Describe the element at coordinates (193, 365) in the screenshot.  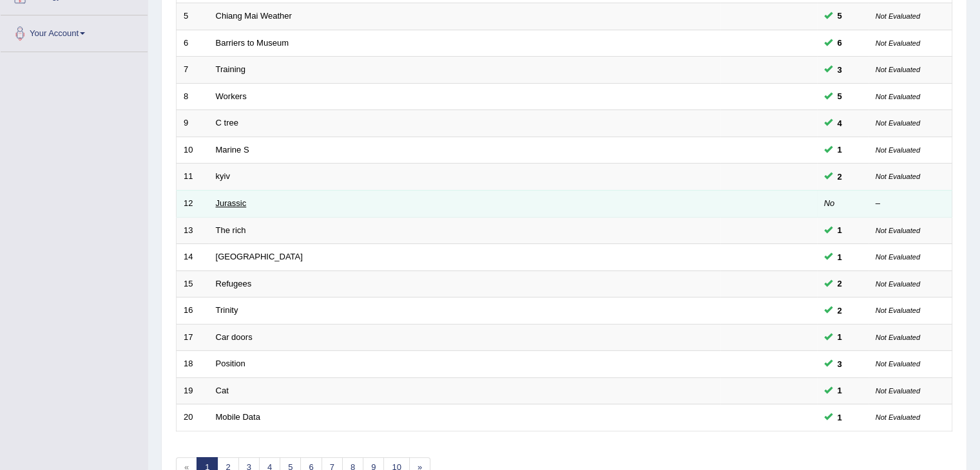
I see `td: 18` at that location.